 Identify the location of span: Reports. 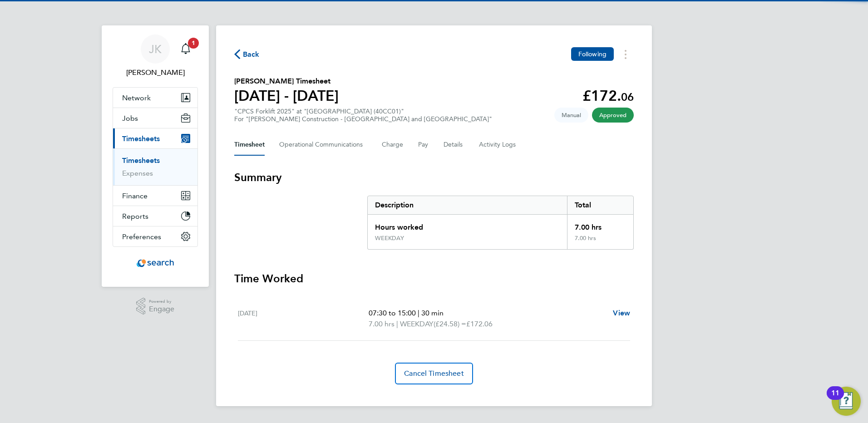
(135, 216).